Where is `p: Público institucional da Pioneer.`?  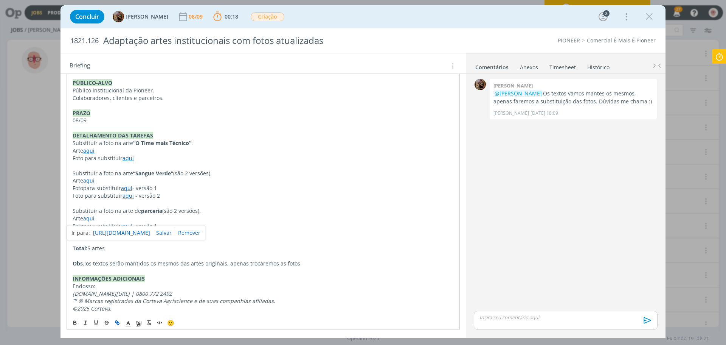 p: Público institucional da Pioneer. is located at coordinates (263, 90).